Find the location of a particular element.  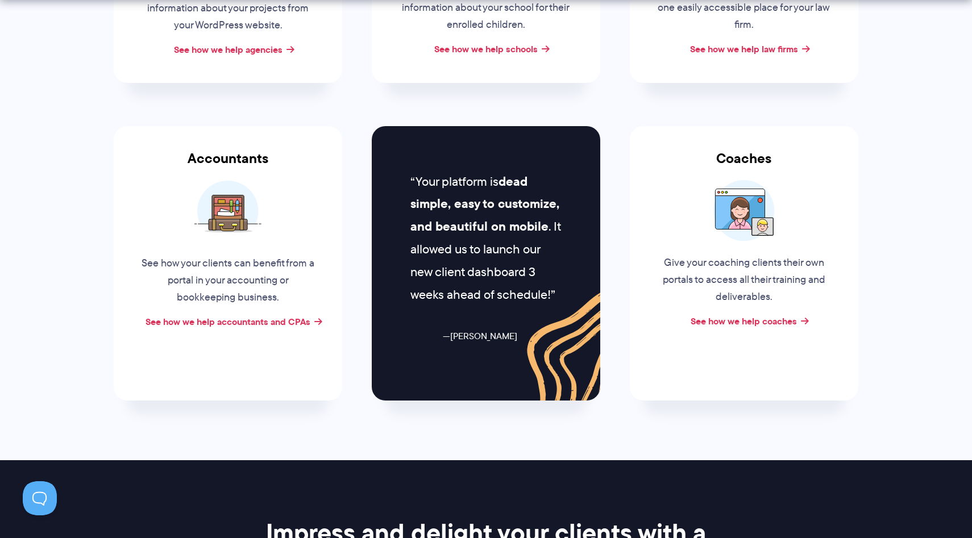

p: See how your clients can benefit from a portal in your accounting or bookkeeping business. is located at coordinates (228, 281).